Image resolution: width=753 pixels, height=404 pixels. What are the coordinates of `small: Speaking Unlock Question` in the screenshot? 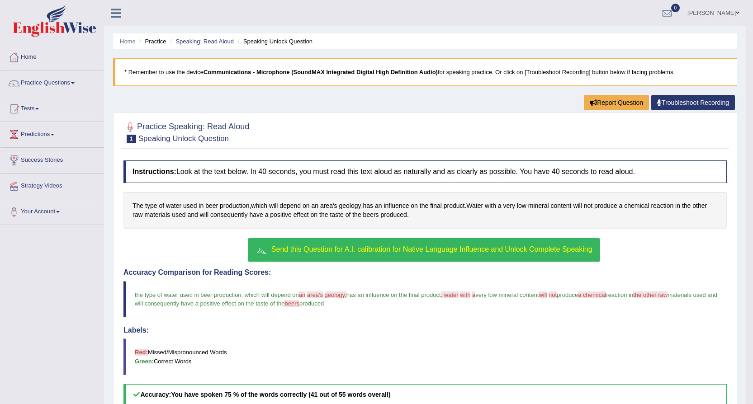 It's located at (184, 138).